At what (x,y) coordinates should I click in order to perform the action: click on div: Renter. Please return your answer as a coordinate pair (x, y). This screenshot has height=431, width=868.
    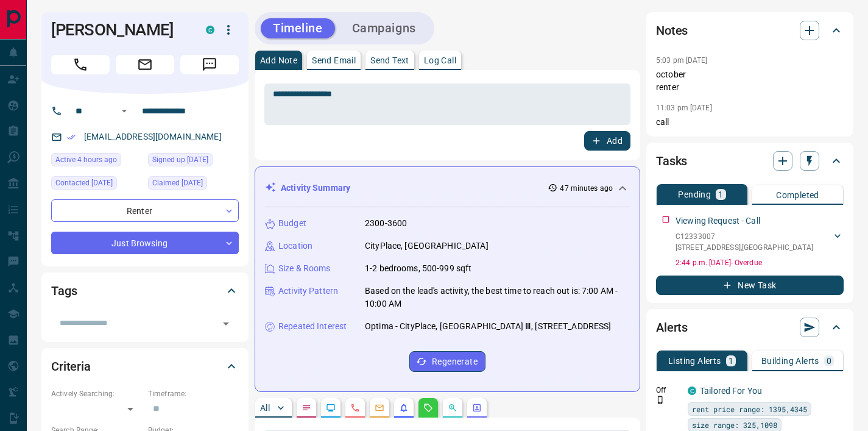
    Looking at the image, I should click on (145, 210).